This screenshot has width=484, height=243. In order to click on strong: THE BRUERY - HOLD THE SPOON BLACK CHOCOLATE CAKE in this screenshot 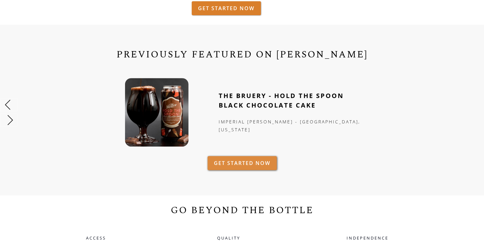, I will do `click(281, 100)`.